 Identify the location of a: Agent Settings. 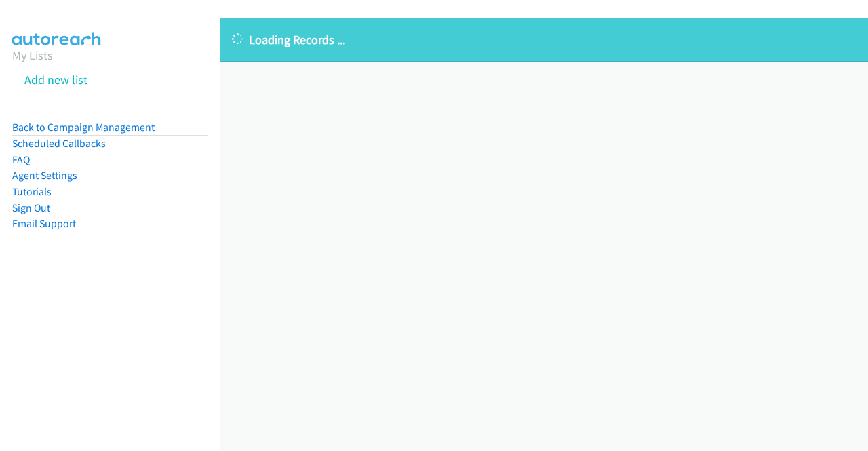
(44, 175).